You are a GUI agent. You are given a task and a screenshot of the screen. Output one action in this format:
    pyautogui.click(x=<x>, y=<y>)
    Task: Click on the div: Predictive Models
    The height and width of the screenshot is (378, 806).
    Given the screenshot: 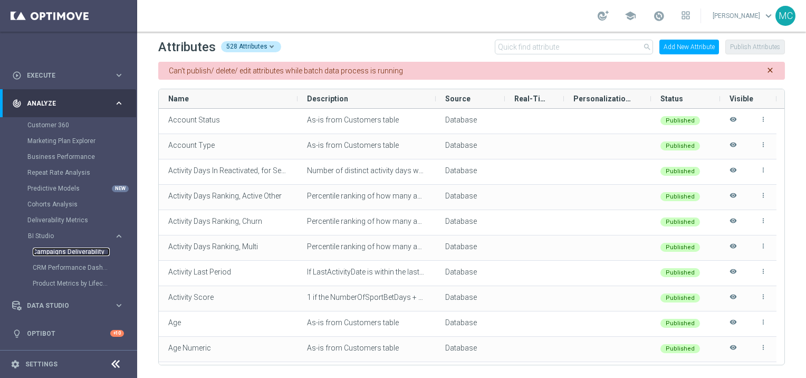 What is the action you would take?
    pyautogui.click(x=82, y=188)
    